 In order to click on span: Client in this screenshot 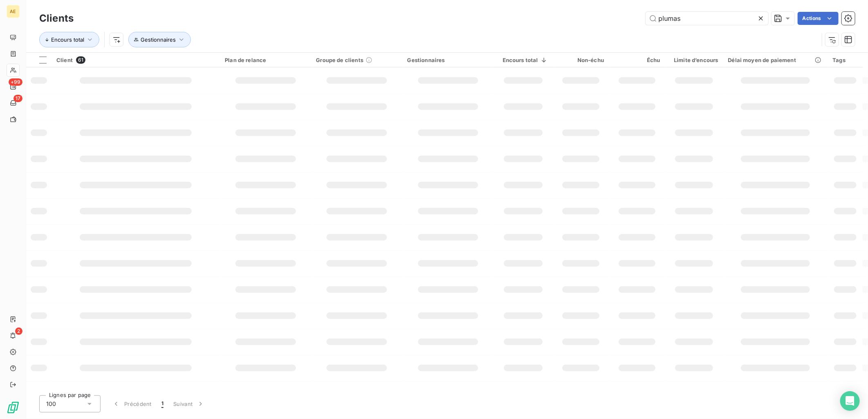, I will do `click(64, 60)`.